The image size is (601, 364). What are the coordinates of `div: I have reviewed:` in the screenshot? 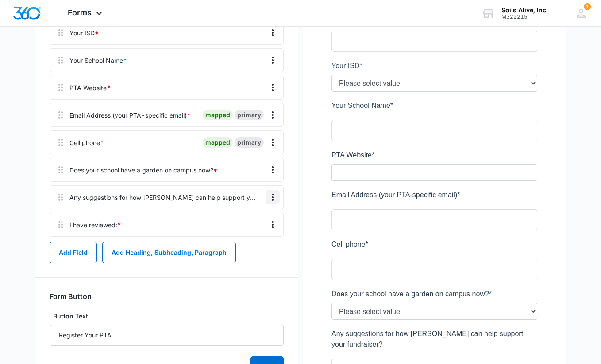 It's located at (95, 225).